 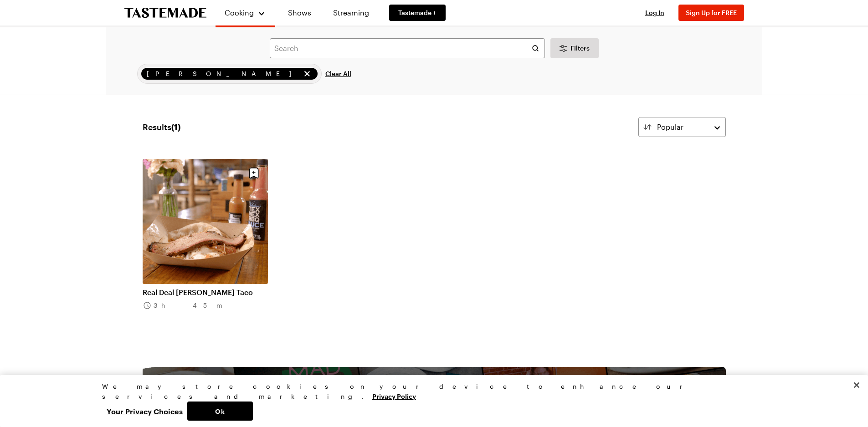 What do you see at coordinates (417, 13) in the screenshot?
I see `span: Tastemade +` at bounding box center [417, 13].